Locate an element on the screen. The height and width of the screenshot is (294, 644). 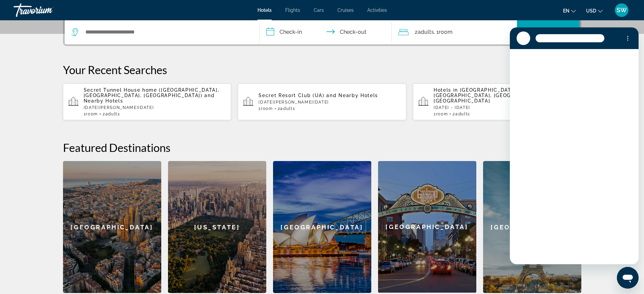
a: Flights is located at coordinates (293, 10).